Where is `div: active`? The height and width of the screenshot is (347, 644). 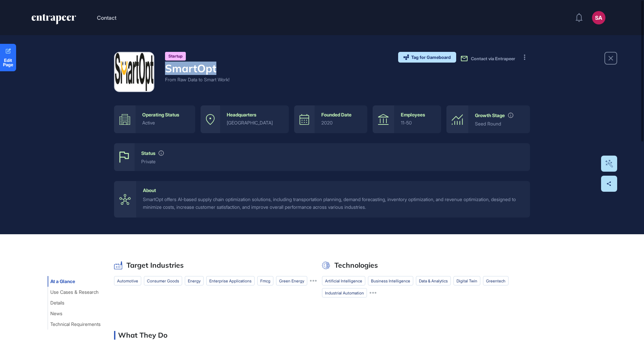 div: active is located at coordinates (165, 123).